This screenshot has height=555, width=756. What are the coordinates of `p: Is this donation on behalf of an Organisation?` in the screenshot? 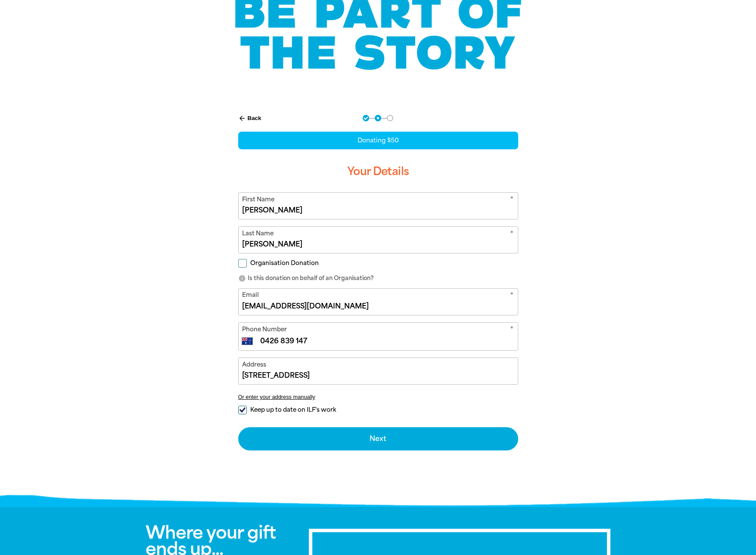 It's located at (378, 279).